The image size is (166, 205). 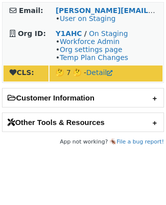 What do you see at coordinates (83, 98) in the screenshot?
I see `h2: Customer Information` at bounding box center [83, 98].